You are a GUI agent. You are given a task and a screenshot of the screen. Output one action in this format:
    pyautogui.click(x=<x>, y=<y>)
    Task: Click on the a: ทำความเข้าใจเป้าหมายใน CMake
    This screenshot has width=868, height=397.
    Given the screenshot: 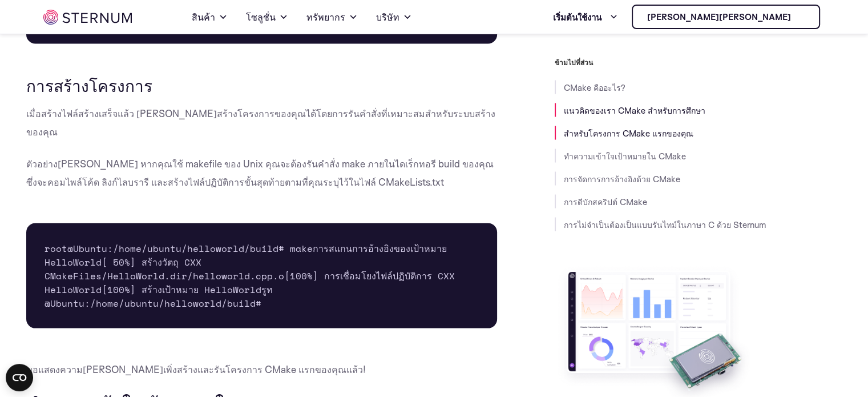 What is the action you would take?
    pyautogui.click(x=625, y=155)
    